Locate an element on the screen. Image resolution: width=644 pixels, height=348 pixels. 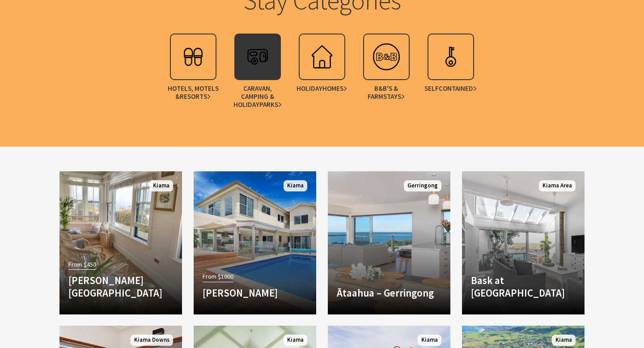
span: Resorts is located at coordinates (195, 96).